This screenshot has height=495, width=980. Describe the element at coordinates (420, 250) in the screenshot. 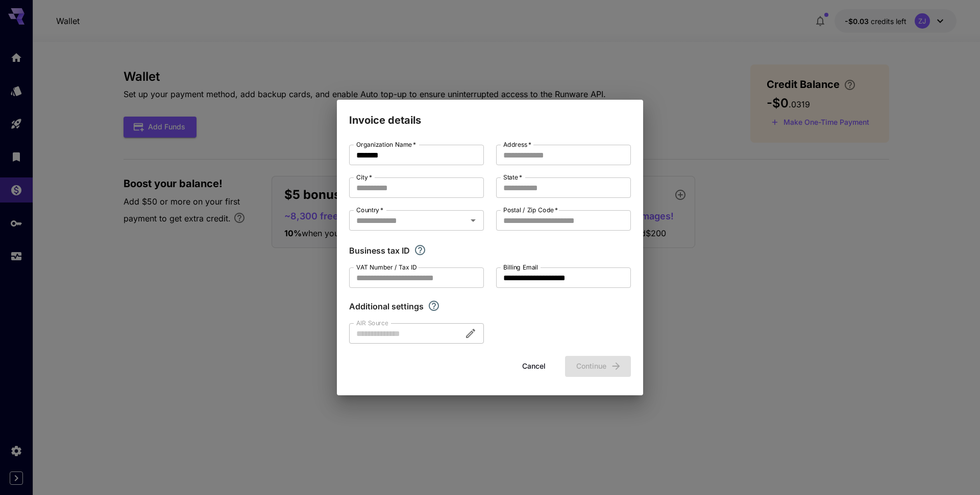

I see `svg: If you are a business tax registrant, please enter your business tax ID here.` at that location.